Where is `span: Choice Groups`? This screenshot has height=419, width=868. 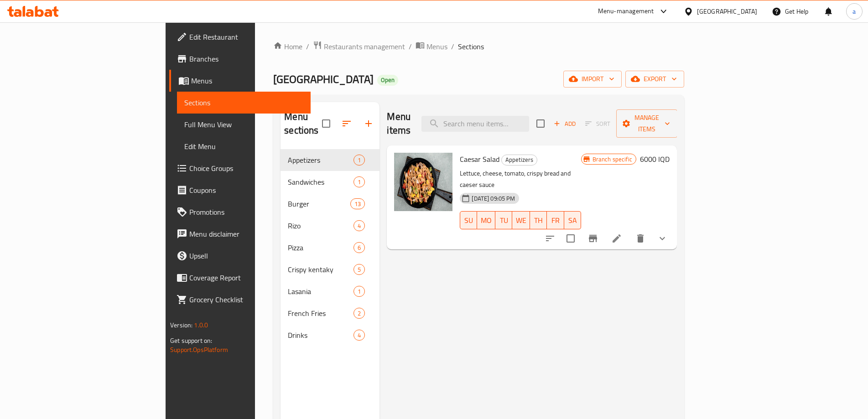 span: Choice Groups is located at coordinates (246, 169).